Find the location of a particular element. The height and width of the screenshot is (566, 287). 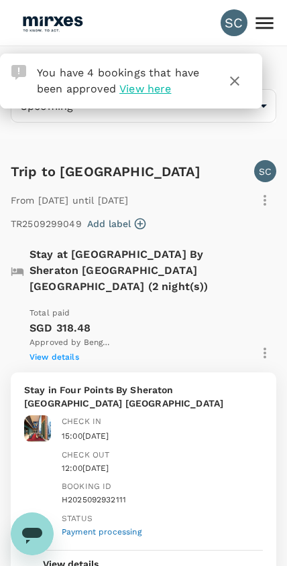

h1: Trips is located at coordinates (30, 68).